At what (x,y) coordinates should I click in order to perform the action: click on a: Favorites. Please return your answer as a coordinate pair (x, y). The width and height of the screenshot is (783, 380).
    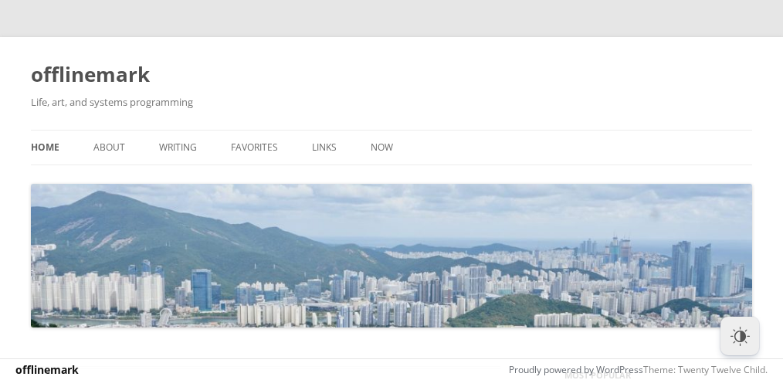
    Looking at the image, I should click on (254, 147).